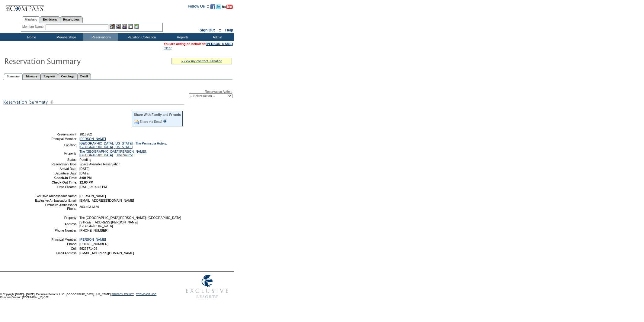  Describe the element at coordinates (49, 76) in the screenshot. I see `a: Requests` at that location.